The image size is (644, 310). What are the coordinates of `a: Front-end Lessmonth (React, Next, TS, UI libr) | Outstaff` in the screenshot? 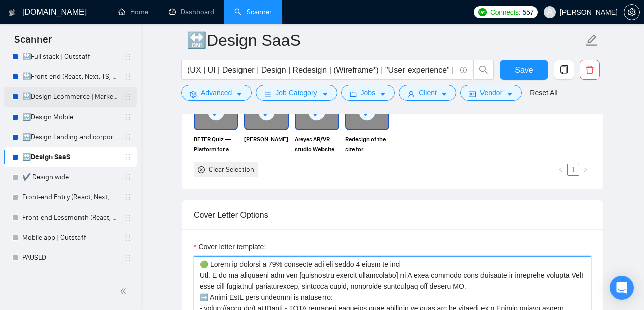 It's located at (70, 218).